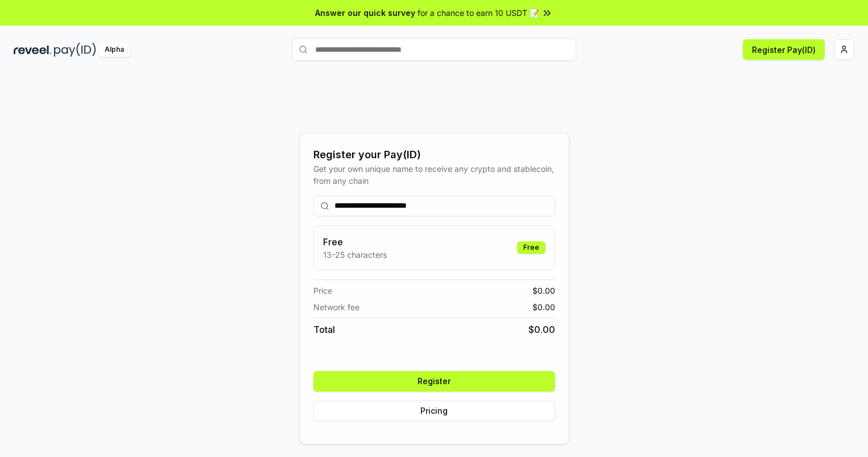  Describe the element at coordinates (531, 248) in the screenshot. I see `div: Free` at that location.